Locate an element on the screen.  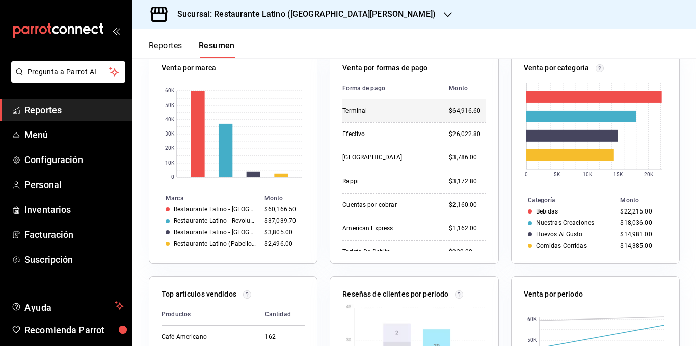
button: Reportes is located at coordinates (166, 49).